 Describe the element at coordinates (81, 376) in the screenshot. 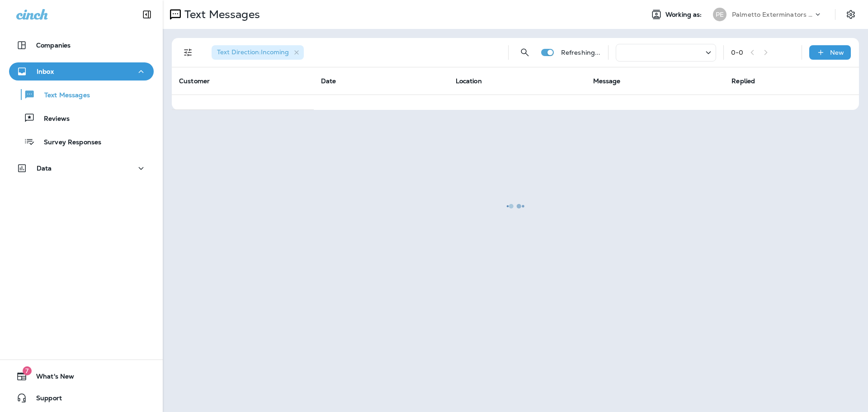

I see `button: 7What's New` at that location.